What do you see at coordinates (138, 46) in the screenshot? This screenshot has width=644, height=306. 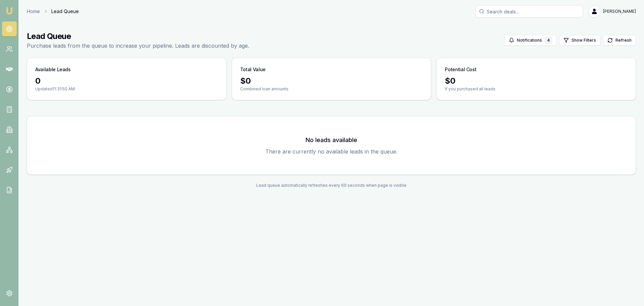 I see `p: Purchase leads from the queue to increase your pipeline. Leads are discounted by age.` at bounding box center [138, 46].